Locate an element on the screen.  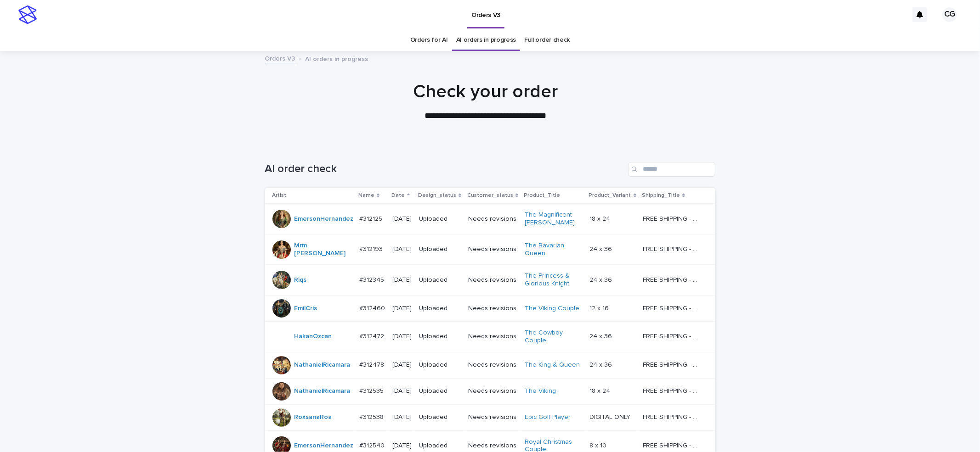
h1: Check your order is located at coordinates (485, 92).